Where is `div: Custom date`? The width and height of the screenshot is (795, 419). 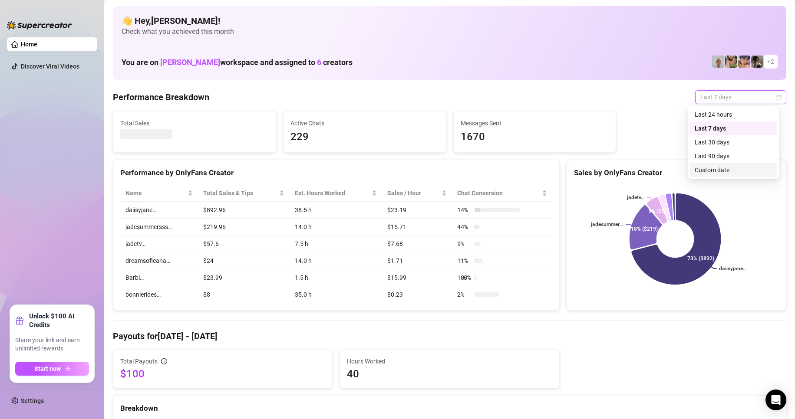 div: Custom date is located at coordinates (733, 170).